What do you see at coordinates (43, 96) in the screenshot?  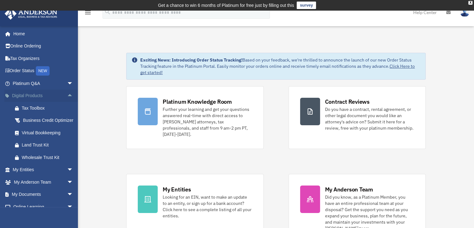 I see `a: Digital Productsarrow_drop_up` at bounding box center [43, 96].